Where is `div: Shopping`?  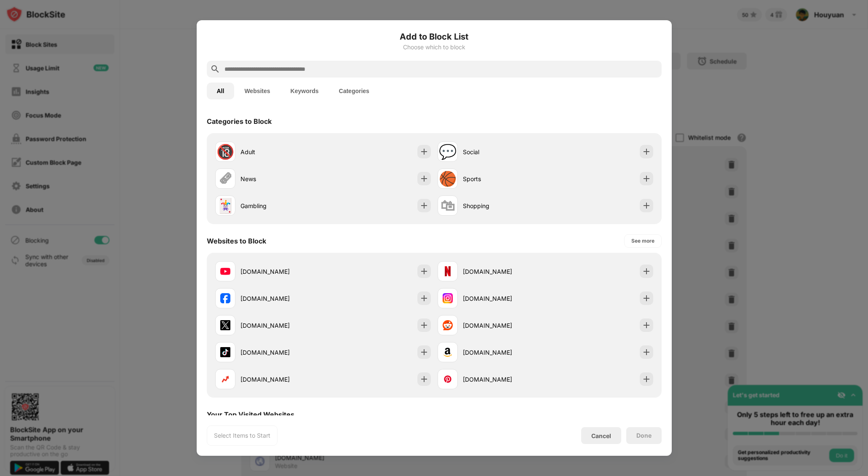 div: Shopping is located at coordinates (504, 206).